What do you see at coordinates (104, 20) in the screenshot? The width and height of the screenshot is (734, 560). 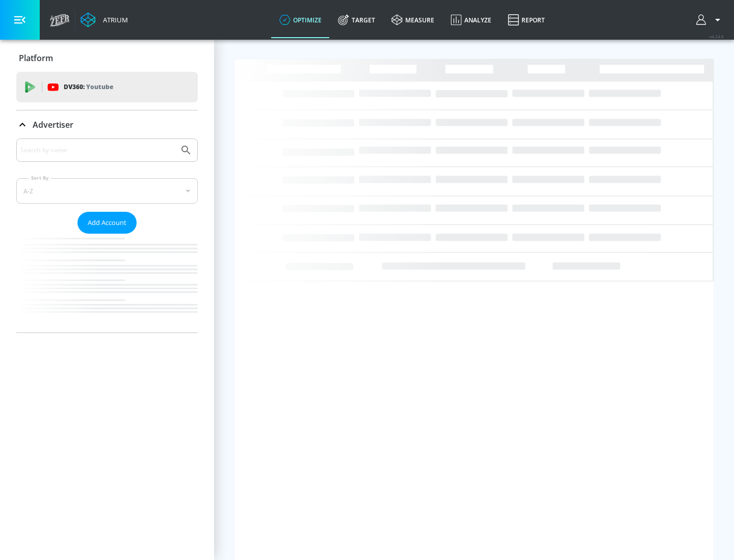 I see `a: Atrium` at bounding box center [104, 20].